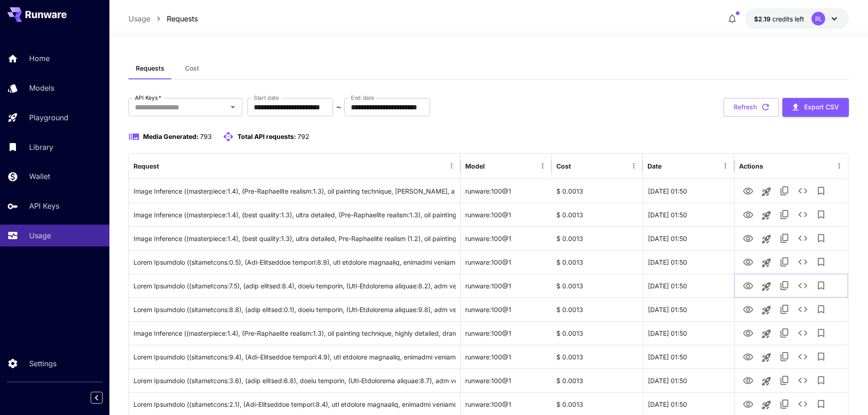  Describe the element at coordinates (266, 97) in the screenshot. I see `label: Start date` at that location.